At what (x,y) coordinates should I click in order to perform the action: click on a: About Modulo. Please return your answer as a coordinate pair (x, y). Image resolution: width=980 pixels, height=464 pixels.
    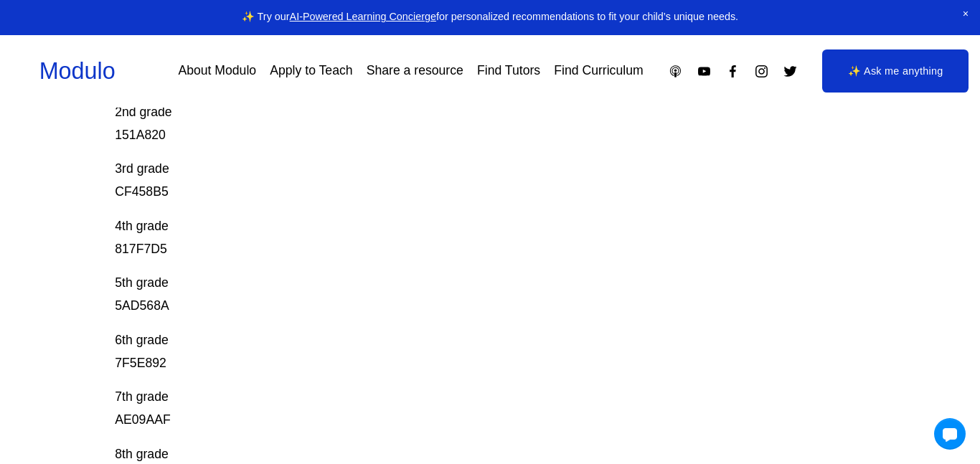
    Looking at the image, I should click on (217, 71).